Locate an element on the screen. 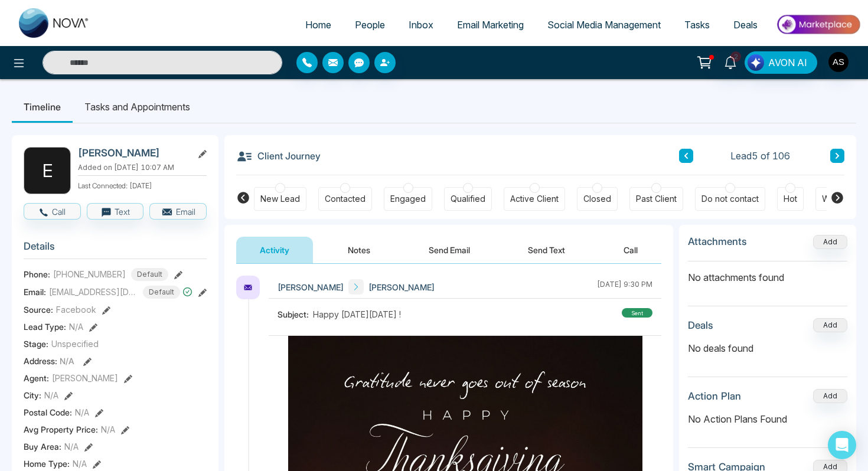  span: Deals is located at coordinates (745, 24).